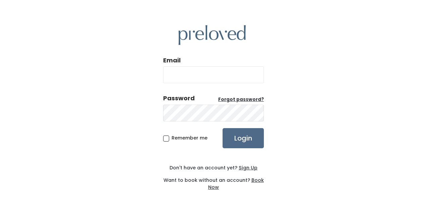 Image resolution: width=427 pixels, height=216 pixels. What do you see at coordinates (248, 168) in the screenshot?
I see `u: Sign Up` at bounding box center [248, 168].